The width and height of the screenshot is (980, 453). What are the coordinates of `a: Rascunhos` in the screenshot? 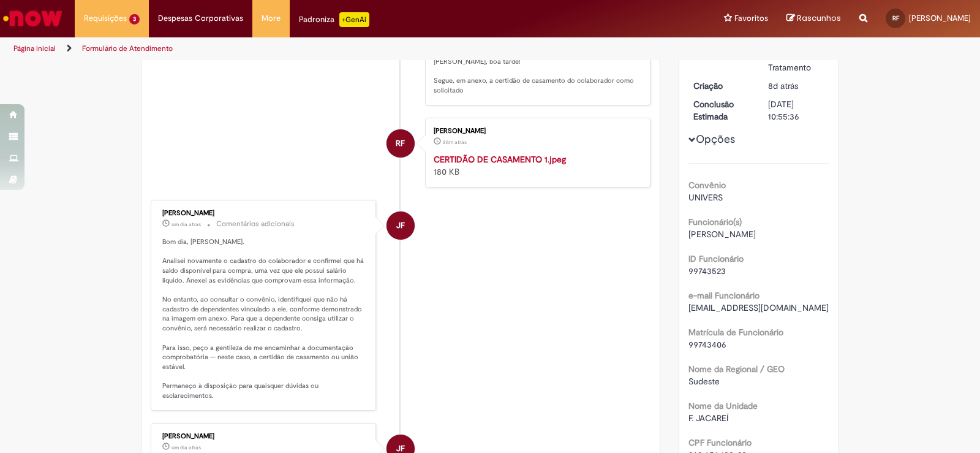 It's located at (813, 18).